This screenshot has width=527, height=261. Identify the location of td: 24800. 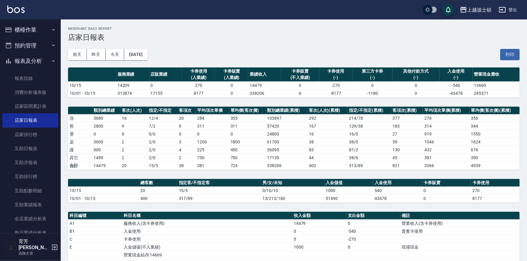
(286, 134).